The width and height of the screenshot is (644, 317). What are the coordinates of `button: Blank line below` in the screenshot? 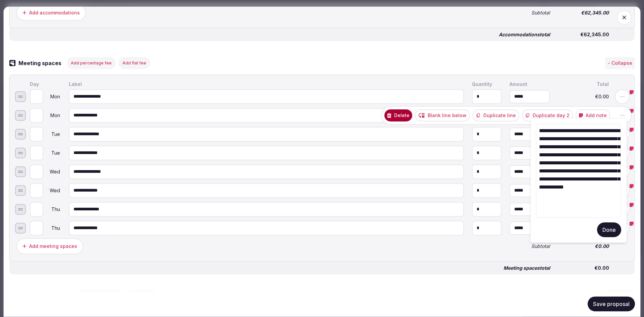 It's located at (443, 115).